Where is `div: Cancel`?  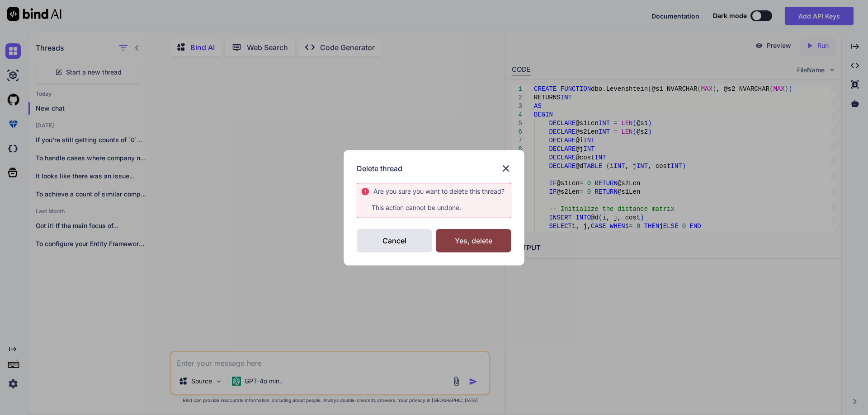
div: Cancel is located at coordinates (394, 241).